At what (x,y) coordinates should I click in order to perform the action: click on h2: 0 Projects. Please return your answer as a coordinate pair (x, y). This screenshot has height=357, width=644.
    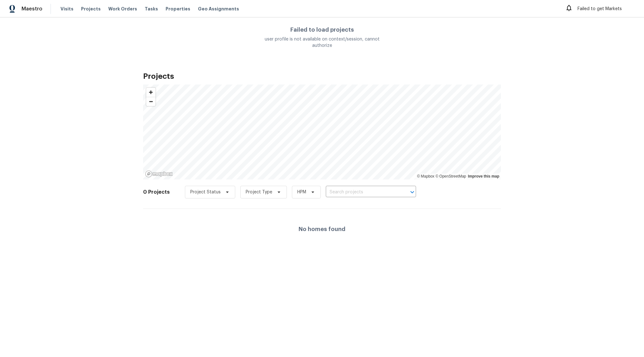
    Looking at the image, I should click on (156, 192).